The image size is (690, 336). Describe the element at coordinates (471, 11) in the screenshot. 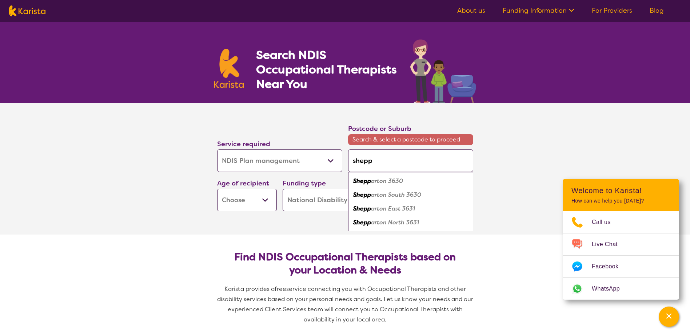

I see `a: About us` at that location.